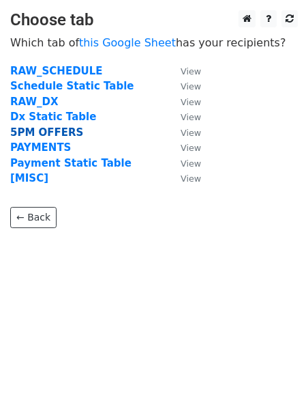  I want to click on a: this Google Sheet, so click(128, 42).